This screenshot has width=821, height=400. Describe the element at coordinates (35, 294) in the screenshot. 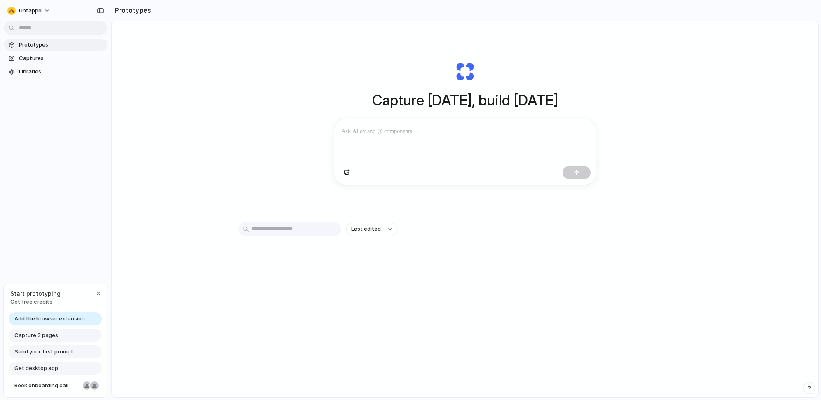

I see `span: Start prototyping` at that location.